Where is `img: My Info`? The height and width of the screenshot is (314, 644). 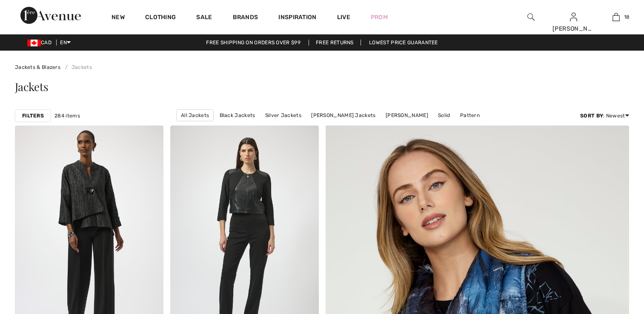 img: My Info is located at coordinates (573, 17).